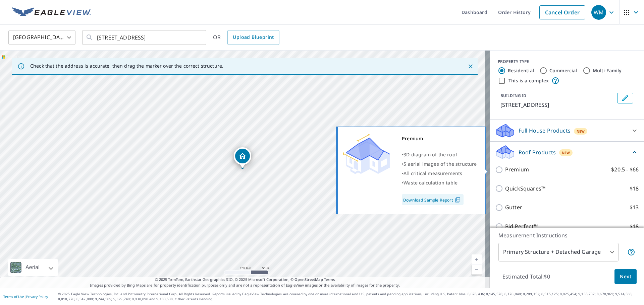  I want to click on p: Gutter, so click(513, 207).